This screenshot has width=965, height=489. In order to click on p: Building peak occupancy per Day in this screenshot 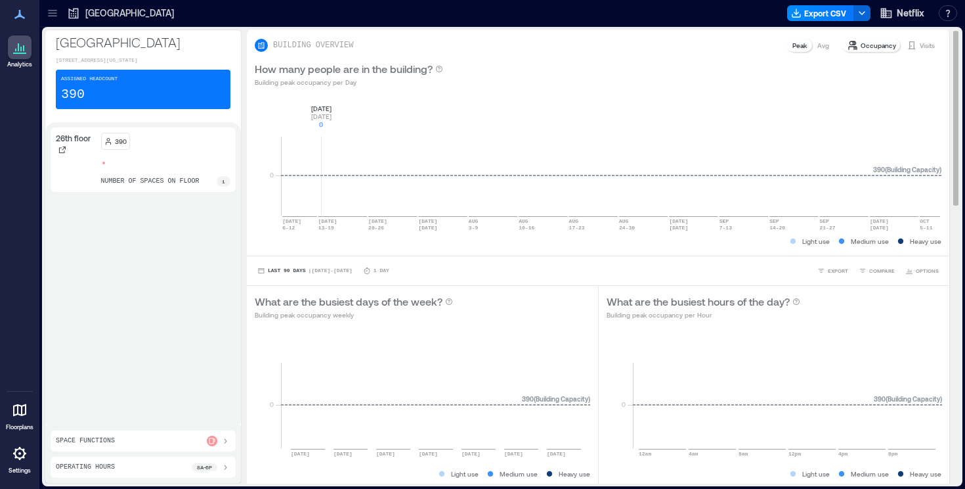, I will do `click(349, 82)`.